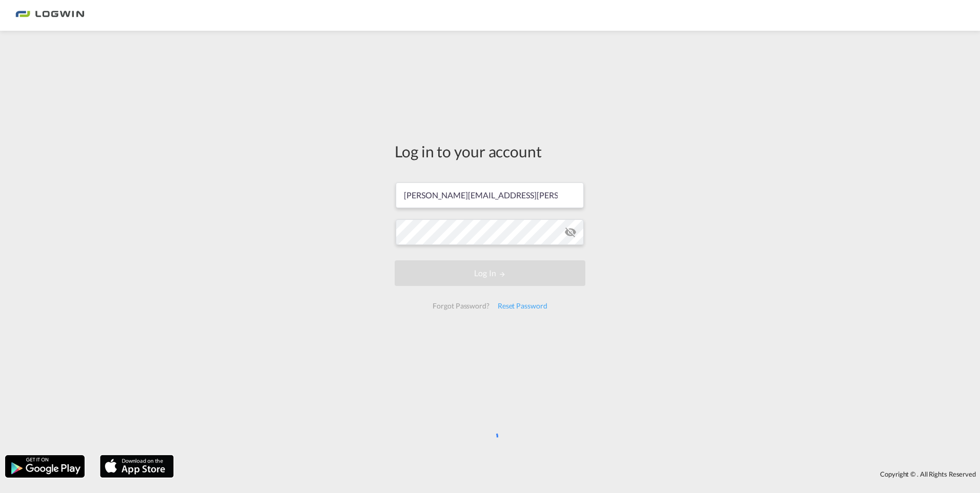  I want to click on input: Enter email/phone number, so click(490, 195).